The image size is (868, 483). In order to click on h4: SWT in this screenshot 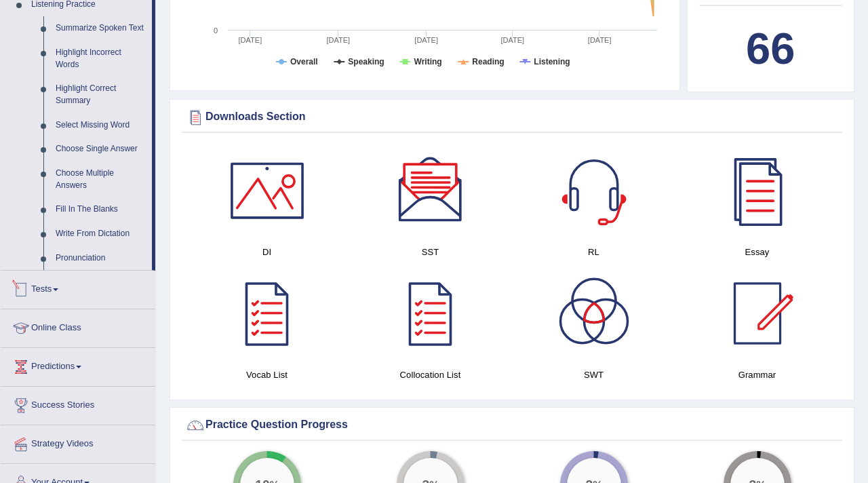, I will do `click(594, 375)`.